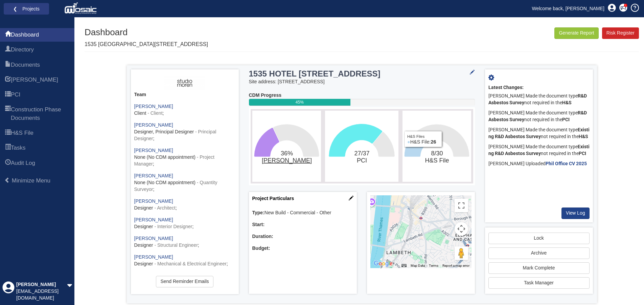 This screenshot has width=644, height=305. Describe the element at coordinates (362, 157) in the screenshot. I see `text: 27/37` at that location.